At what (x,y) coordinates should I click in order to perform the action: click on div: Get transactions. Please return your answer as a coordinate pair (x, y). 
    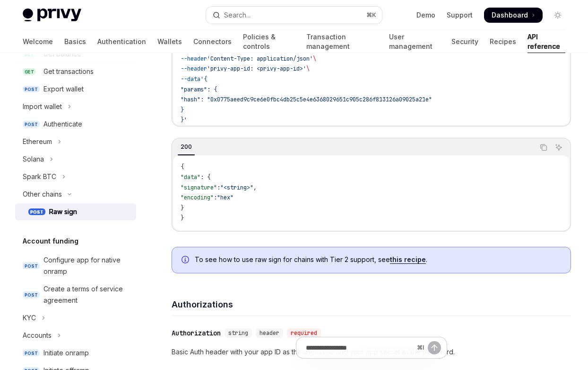
    Looking at the image, I should click on (69, 71).